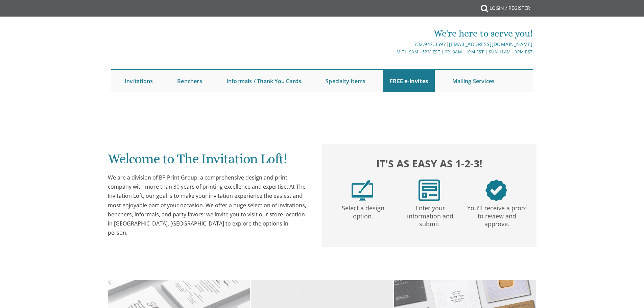 This screenshot has width=644, height=308. Describe the element at coordinates (496, 190) in the screenshot. I see `img: step3.png` at that location.